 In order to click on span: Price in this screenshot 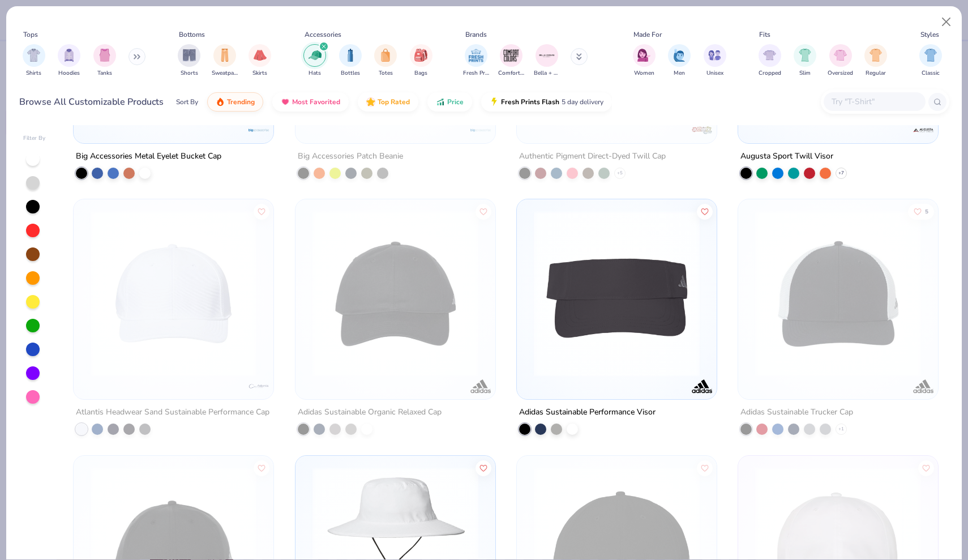, I will do `click(455, 102)`.